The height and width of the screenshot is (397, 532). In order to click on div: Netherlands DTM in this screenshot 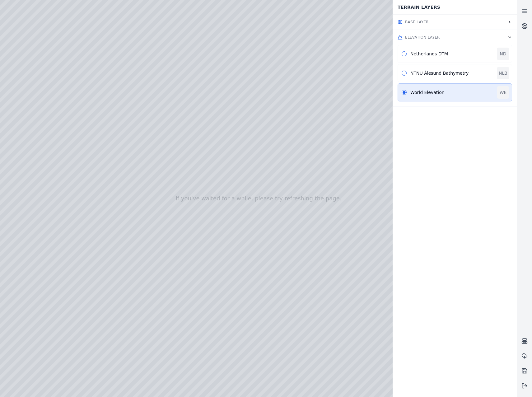, I will do `click(452, 54)`.